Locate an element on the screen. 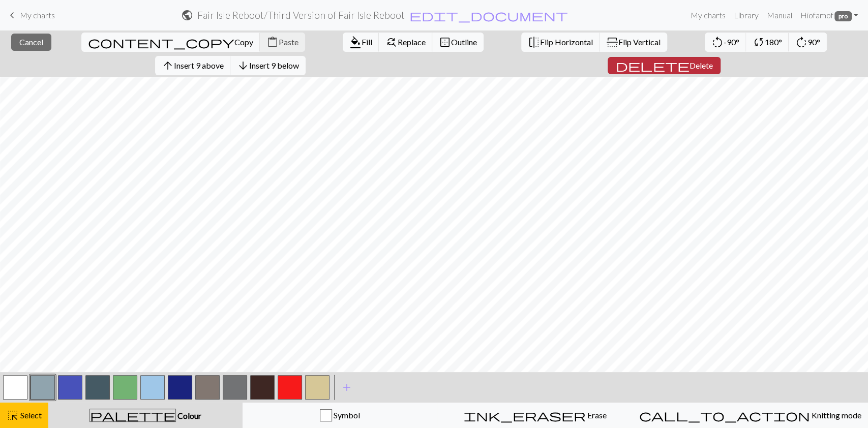 The height and width of the screenshot is (428, 868). span: palette is located at coordinates (132, 415).